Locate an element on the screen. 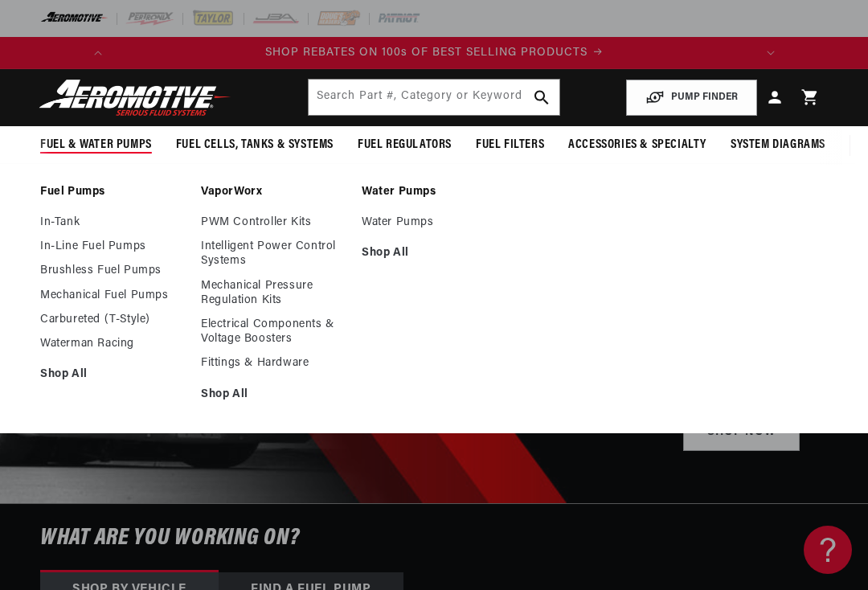 This screenshot has width=868, height=590. a: Fuel Pumps is located at coordinates (113, 192).